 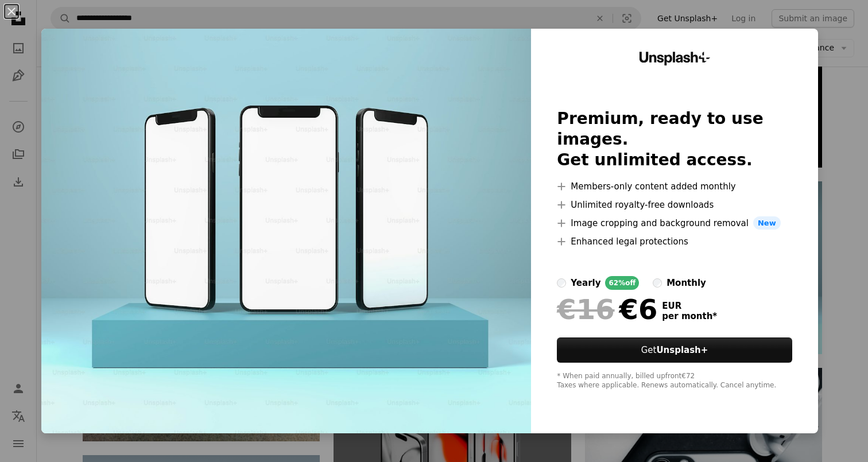 I want to click on div: yearly, so click(x=585, y=283).